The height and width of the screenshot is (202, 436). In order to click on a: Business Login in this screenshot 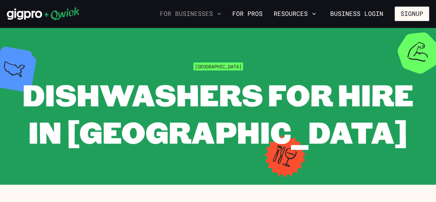, I will do `click(357, 14)`.